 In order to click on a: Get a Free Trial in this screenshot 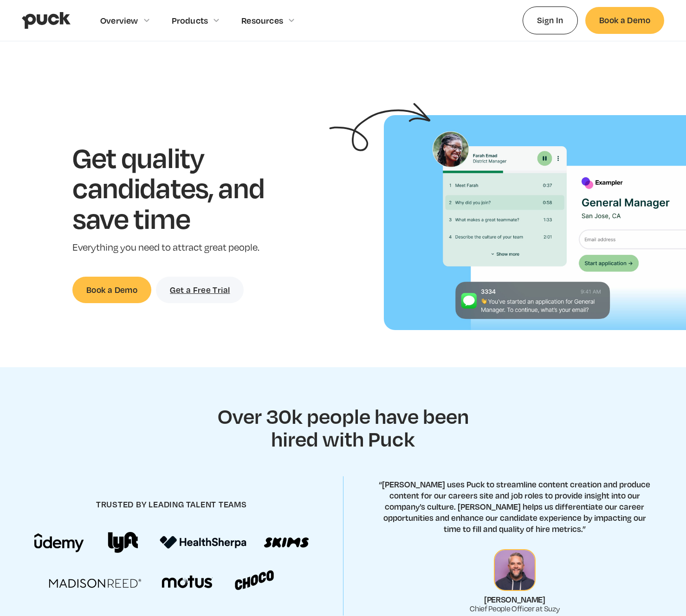, I will do `click(199, 290)`.